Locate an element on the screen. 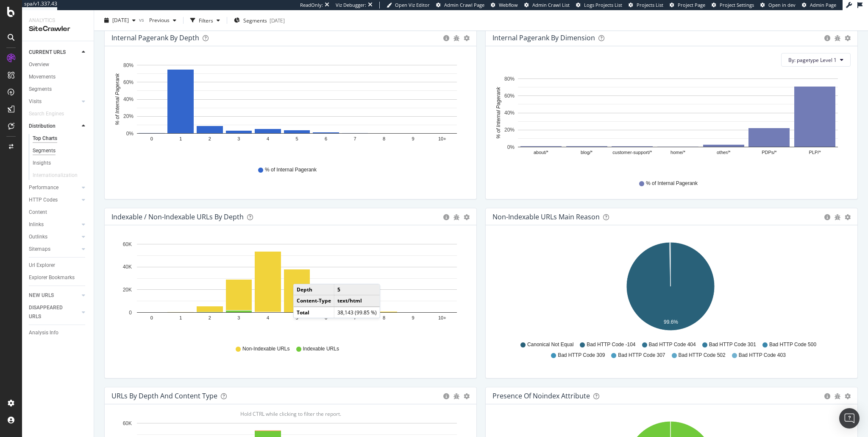 Image resolution: width=868 pixels, height=437 pixels. span: Project Page is located at coordinates (691, 5).